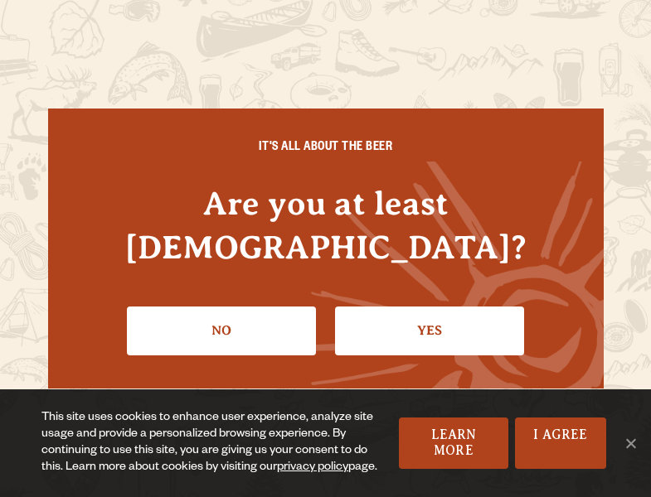  Describe the element at coordinates (453, 443) in the screenshot. I see `a: Learn More` at that location.